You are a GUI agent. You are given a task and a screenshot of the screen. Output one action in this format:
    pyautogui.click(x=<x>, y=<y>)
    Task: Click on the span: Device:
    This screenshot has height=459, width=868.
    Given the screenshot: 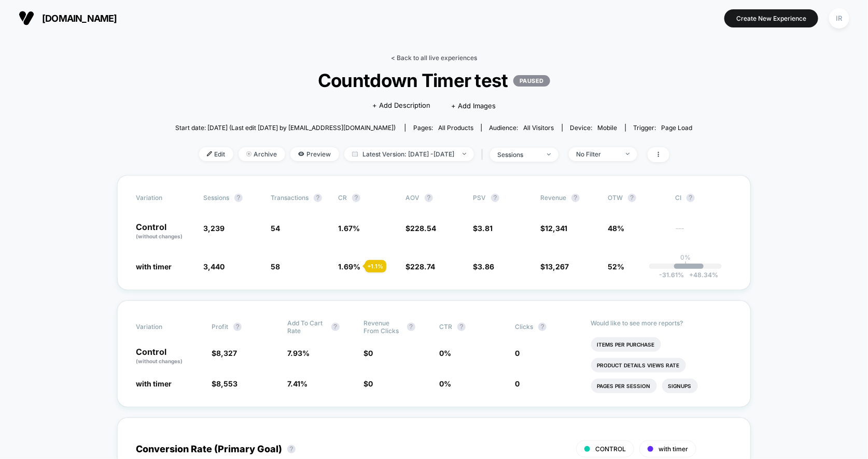 What is the action you would take?
    pyautogui.click(x=594, y=128)
    